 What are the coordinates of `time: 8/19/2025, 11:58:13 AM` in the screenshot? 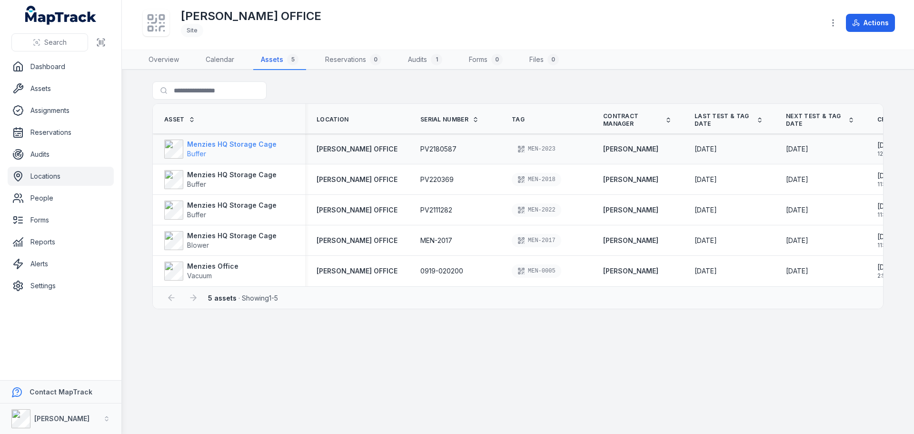 It's located at (889, 179).